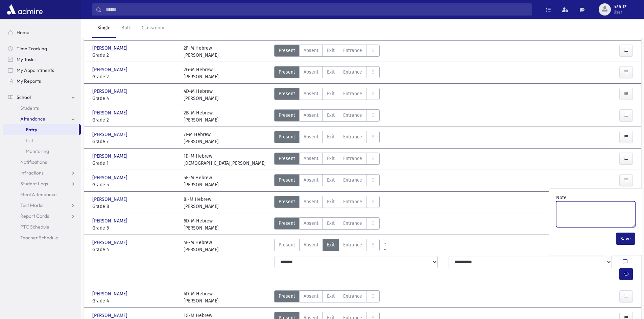 The width and height of the screenshot is (644, 319). Describe the element at coordinates (135, 228) in the screenshot. I see `span: Grade 6` at that location.